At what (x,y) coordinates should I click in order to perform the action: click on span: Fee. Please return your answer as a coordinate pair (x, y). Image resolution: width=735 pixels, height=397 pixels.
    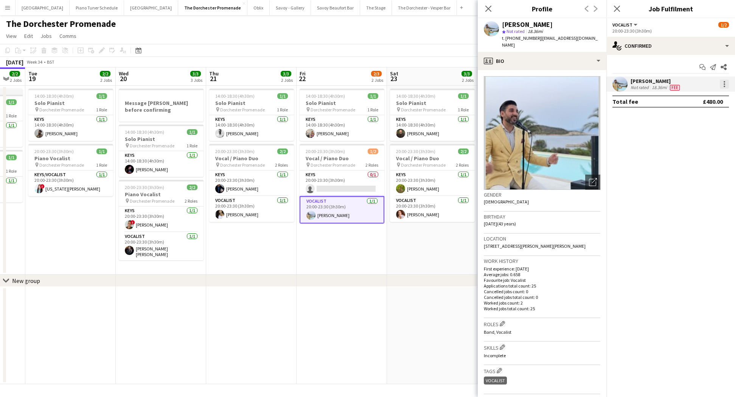
    Looking at the image, I should click on (675, 87).